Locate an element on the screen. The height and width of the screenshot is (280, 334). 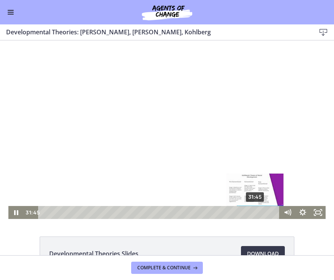
button: Fullscreen is located at coordinates (318, 172).